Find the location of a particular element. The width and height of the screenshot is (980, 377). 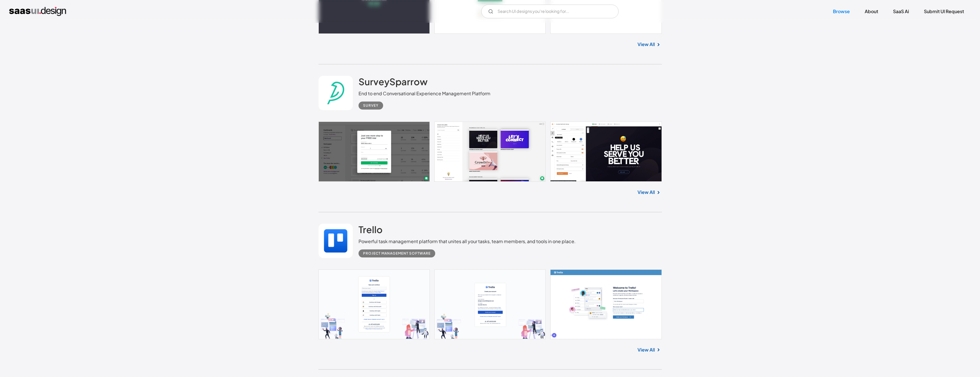

a: home is located at coordinates (38, 11).